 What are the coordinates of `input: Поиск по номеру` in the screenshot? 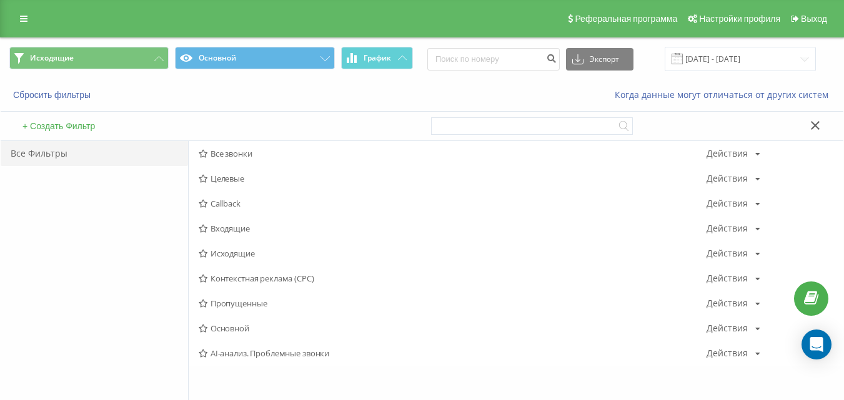 It's located at (493, 59).